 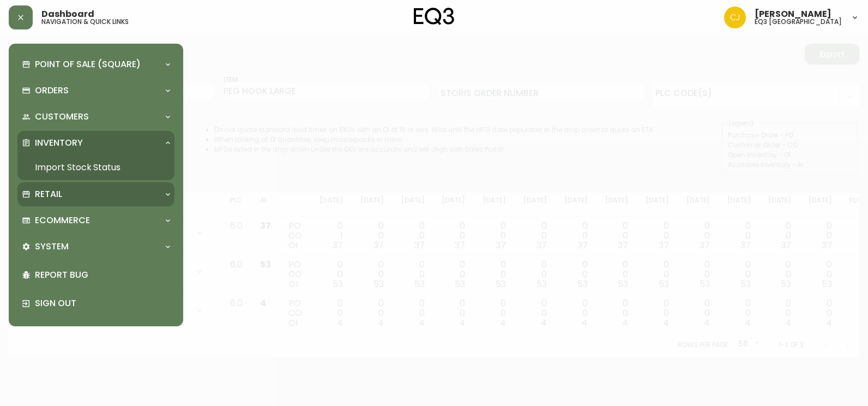 I want to click on div: Retail, so click(x=96, y=195).